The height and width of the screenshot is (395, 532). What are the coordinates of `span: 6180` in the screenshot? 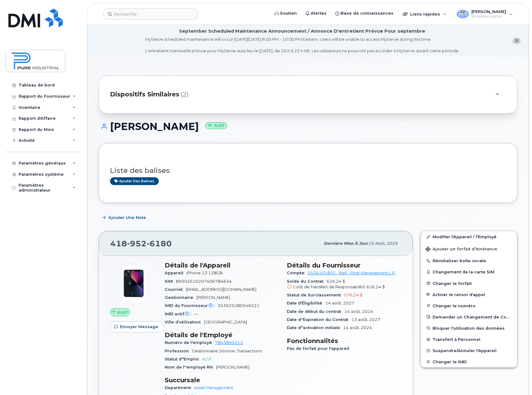 It's located at (159, 244).